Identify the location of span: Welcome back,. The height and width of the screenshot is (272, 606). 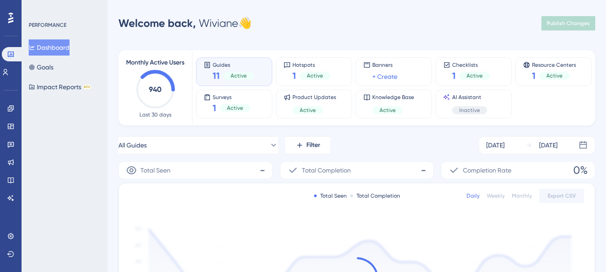
(157, 23).